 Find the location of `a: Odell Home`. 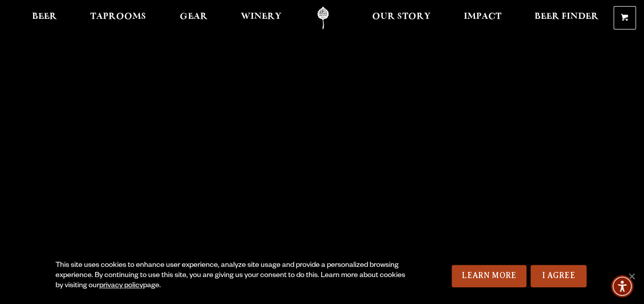

a: Odell Home is located at coordinates (323, 18).